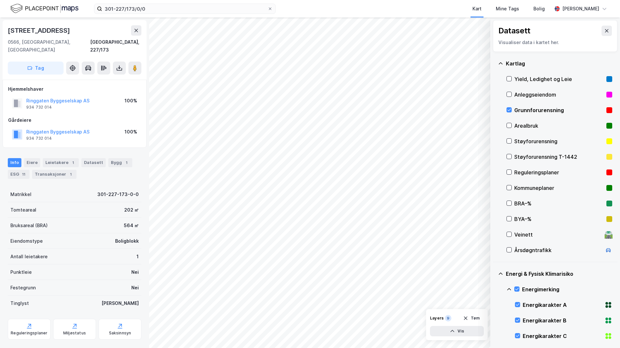 The width and height of the screenshot is (620, 348). I want to click on div: Visualiser data i kartet her., so click(555, 42).